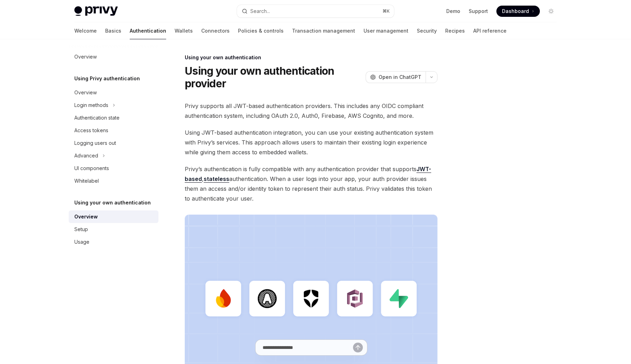 The width and height of the screenshot is (631, 364). Describe the element at coordinates (91, 131) in the screenshot. I see `div: Access tokens` at that location.